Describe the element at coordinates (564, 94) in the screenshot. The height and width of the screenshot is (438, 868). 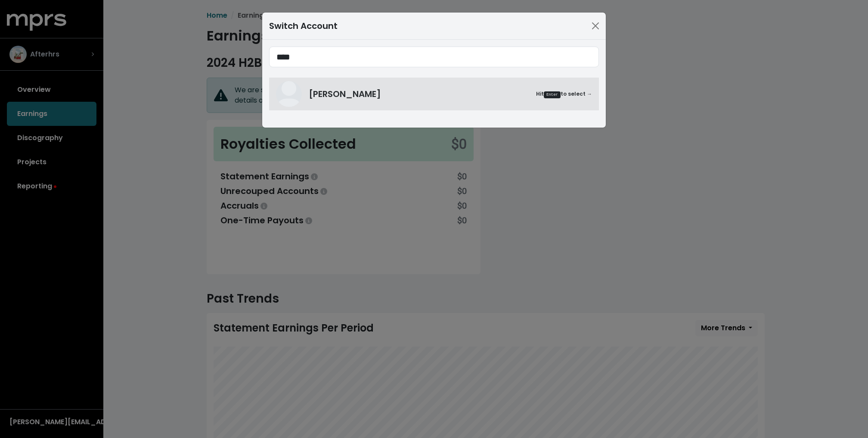
I see `small: Hit to select →` at that location.